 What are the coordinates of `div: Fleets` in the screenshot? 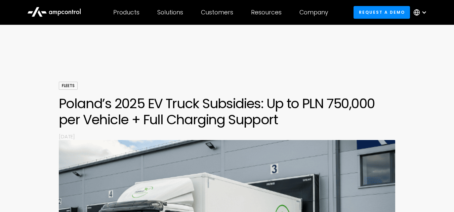 It's located at (68, 86).